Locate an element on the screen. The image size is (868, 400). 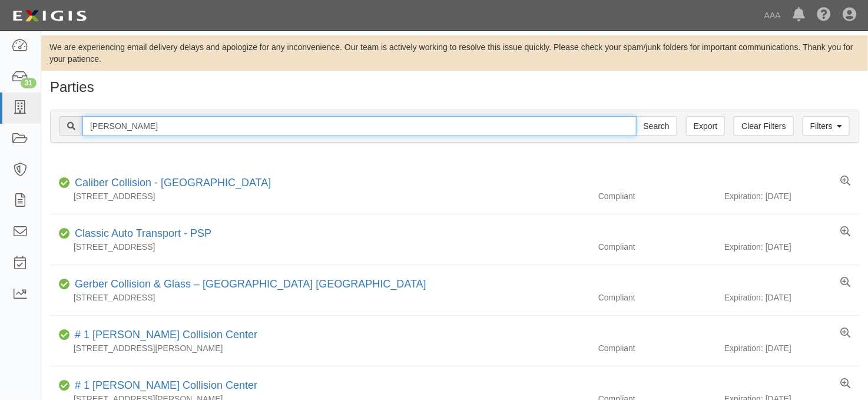
img: logo-5460c22ac91f19d4615b14bd174203de0afe785f0fc80cf4dbbc73dc1793850b.png is located at coordinates (50, 16).